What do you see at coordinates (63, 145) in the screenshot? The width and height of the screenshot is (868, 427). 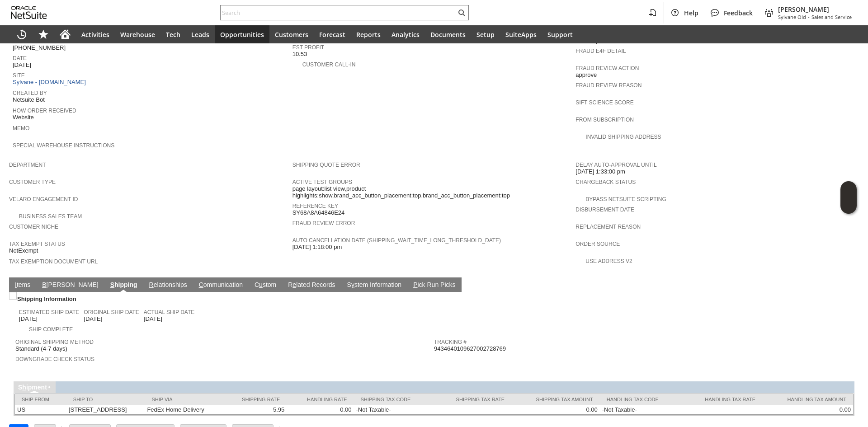 I see `a: Special Warehouse Instructions` at bounding box center [63, 145].